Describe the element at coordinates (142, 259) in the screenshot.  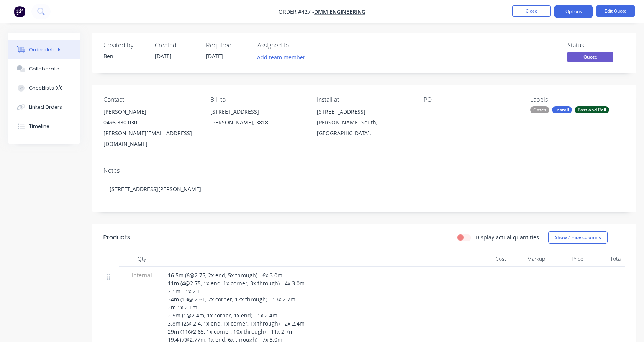
I see `div: Qty` at that location.